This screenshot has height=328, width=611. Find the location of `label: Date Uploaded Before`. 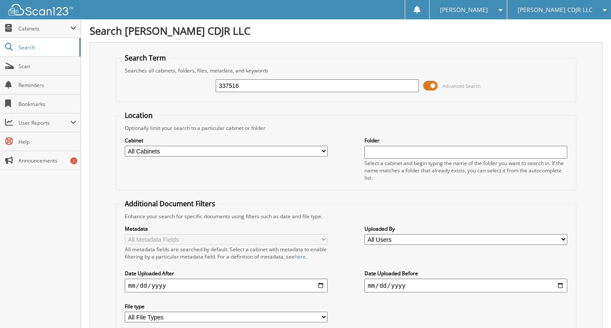

label: Date Uploaded Before is located at coordinates (466, 273).